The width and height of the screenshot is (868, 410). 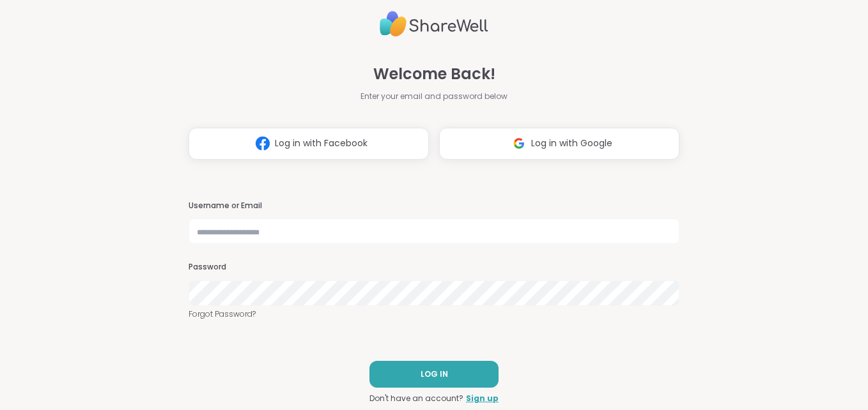 I want to click on button: Log in with Facebook, so click(x=309, y=144).